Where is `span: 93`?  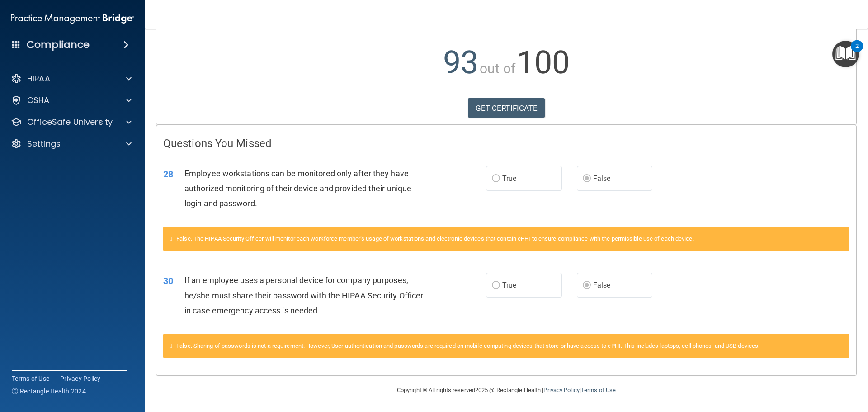
span: 93 is located at coordinates (461, 62).